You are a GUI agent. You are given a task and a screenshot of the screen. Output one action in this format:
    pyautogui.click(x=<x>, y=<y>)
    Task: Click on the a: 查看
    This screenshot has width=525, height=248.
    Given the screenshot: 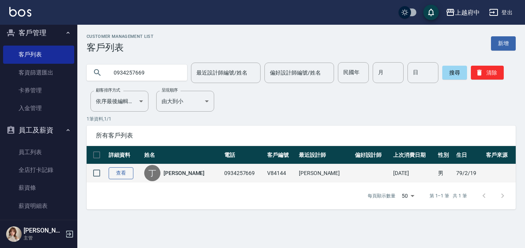 What is the action you would take?
    pyautogui.click(x=121, y=173)
    